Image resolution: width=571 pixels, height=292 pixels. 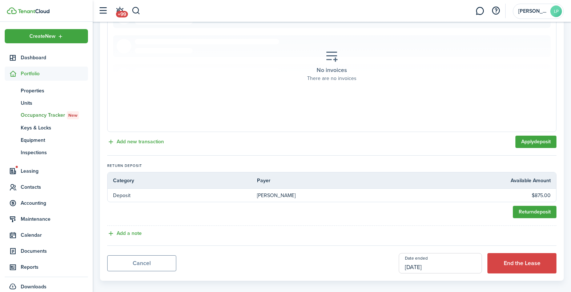 What do you see at coordinates (136, 142) in the screenshot?
I see `a: Add new transaction` at bounding box center [136, 142].